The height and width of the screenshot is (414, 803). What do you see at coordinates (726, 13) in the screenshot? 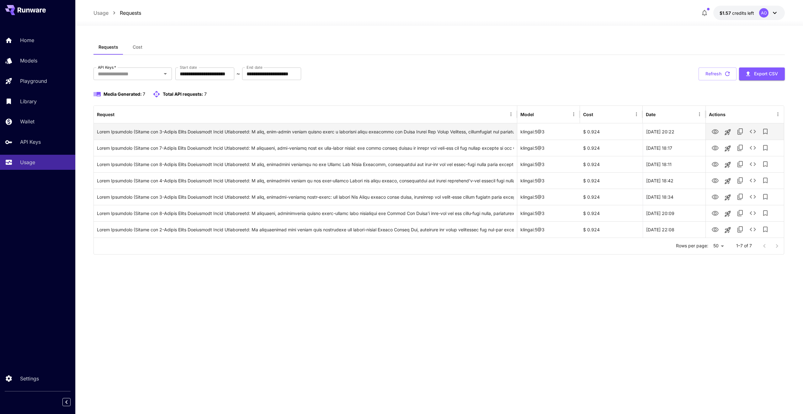
I see `span: $1.57` at bounding box center [726, 13].